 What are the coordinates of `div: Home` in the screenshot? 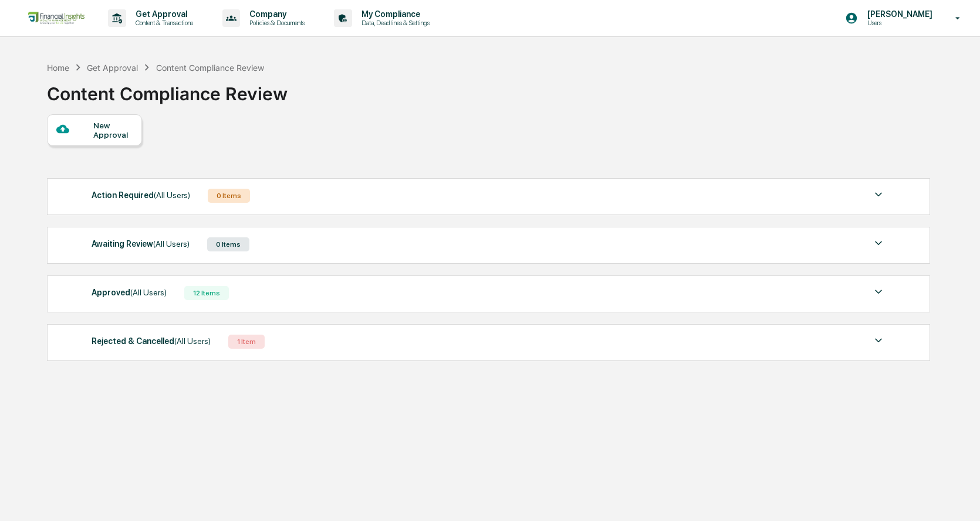 It's located at (58, 67).